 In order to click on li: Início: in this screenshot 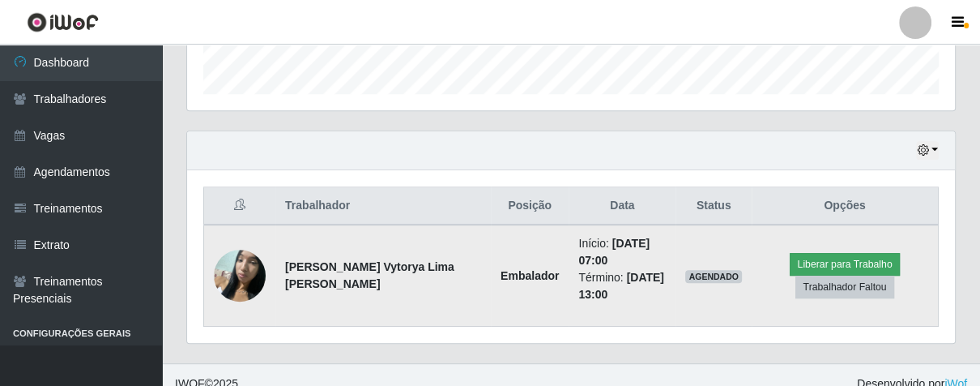, I will do `click(622, 252)`.